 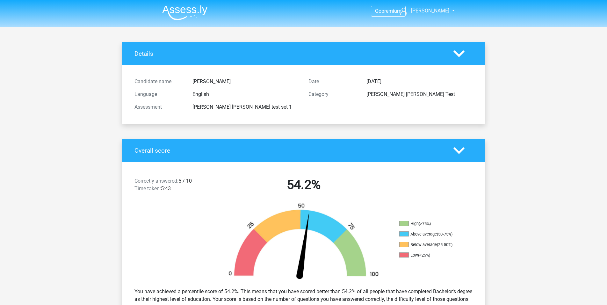 I want to click on div: (25-50%), so click(x=445, y=244).